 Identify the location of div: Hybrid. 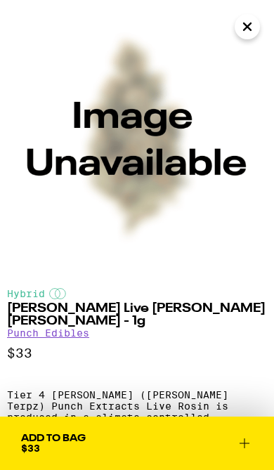
(137, 293).